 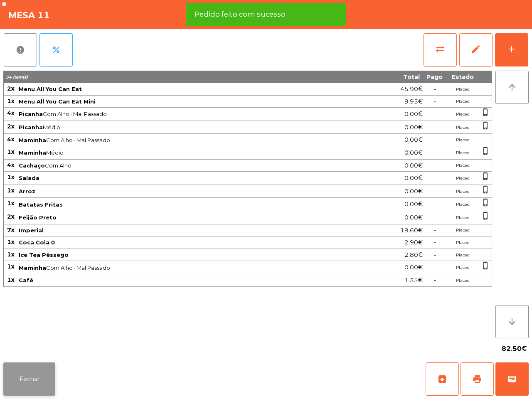 What do you see at coordinates (477, 379) in the screenshot?
I see `span: print` at bounding box center [477, 379].